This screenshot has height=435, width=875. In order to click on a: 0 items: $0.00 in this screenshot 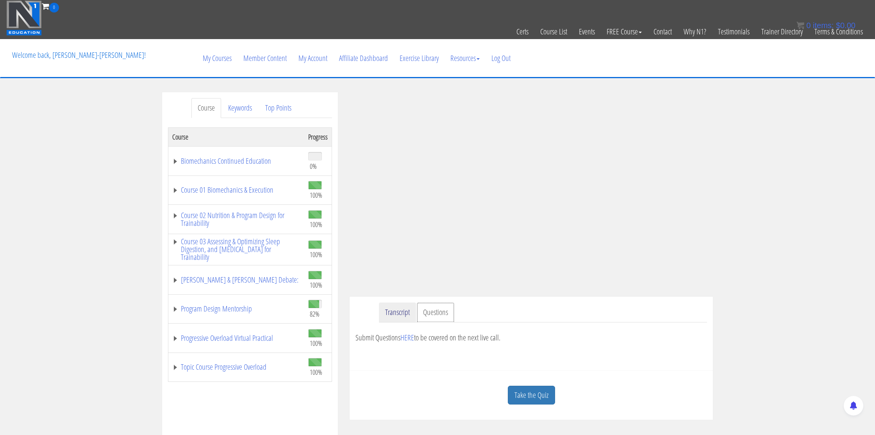, I will do `click(826, 25)`.